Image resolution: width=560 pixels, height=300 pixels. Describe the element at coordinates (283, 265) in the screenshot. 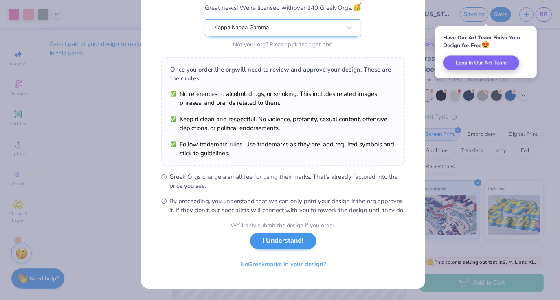

I see `button: NoGreekmarks in your design?` at that location.